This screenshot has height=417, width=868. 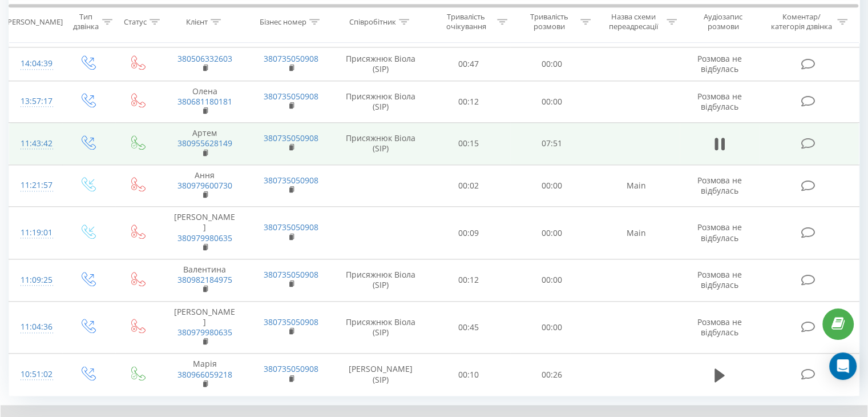 I want to click on td: 00:10, so click(x=468, y=375).